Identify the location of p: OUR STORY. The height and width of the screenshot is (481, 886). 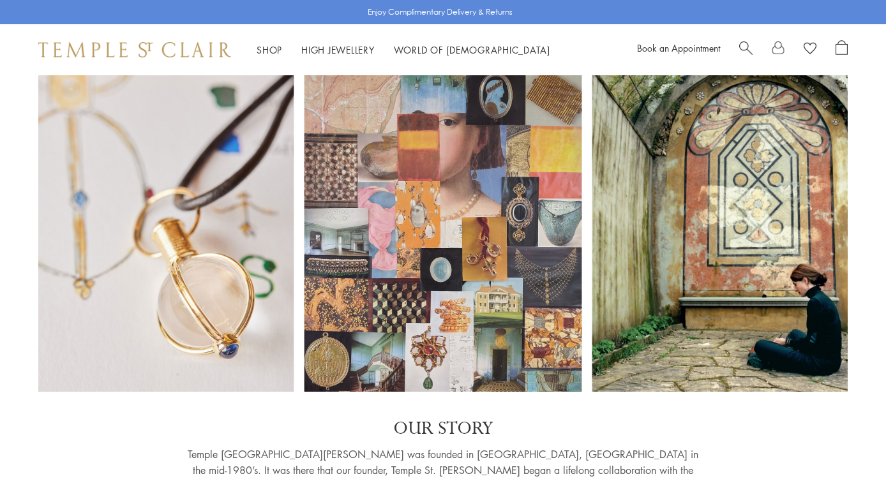
(443, 429).